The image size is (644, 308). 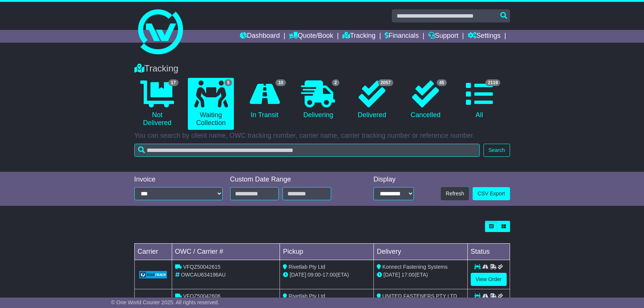 I want to click on div: Custom Date Range, so click(x=290, y=180).